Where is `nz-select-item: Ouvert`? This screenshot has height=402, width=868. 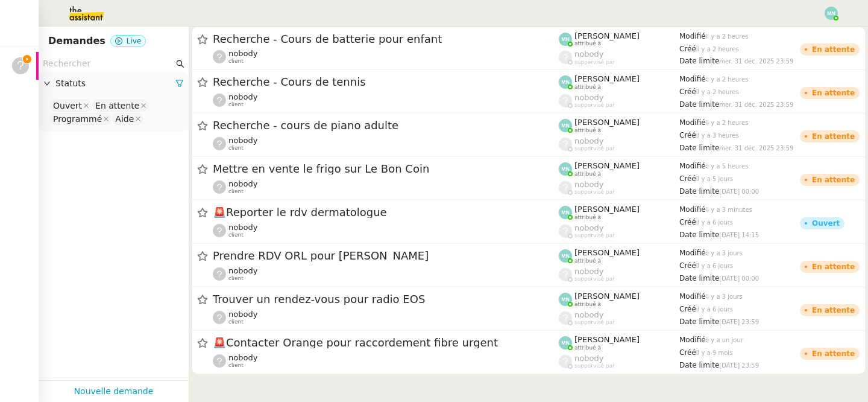 nz-select-item: Ouvert is located at coordinates (71, 106).